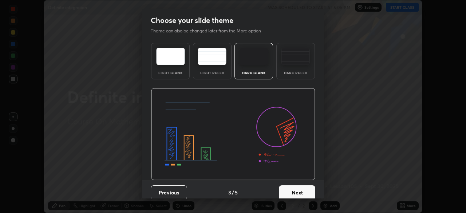  Describe the element at coordinates (171, 56) in the screenshot. I see `img: lightTheme.e5ed3b09.svg` at that location.